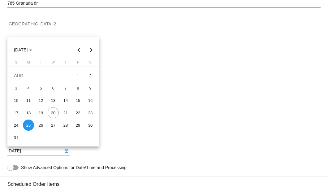 Image resolution: width=328 pixels, height=188 pixels. Describe the element at coordinates (66, 100) in the screenshot. I see `td: August 14, 2025` at that location.